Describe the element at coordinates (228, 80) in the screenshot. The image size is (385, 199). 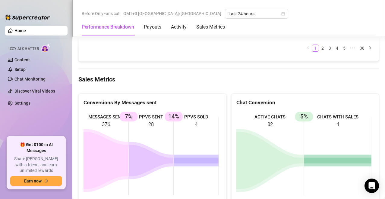
I see `h4: Sales Metrics` at that location.